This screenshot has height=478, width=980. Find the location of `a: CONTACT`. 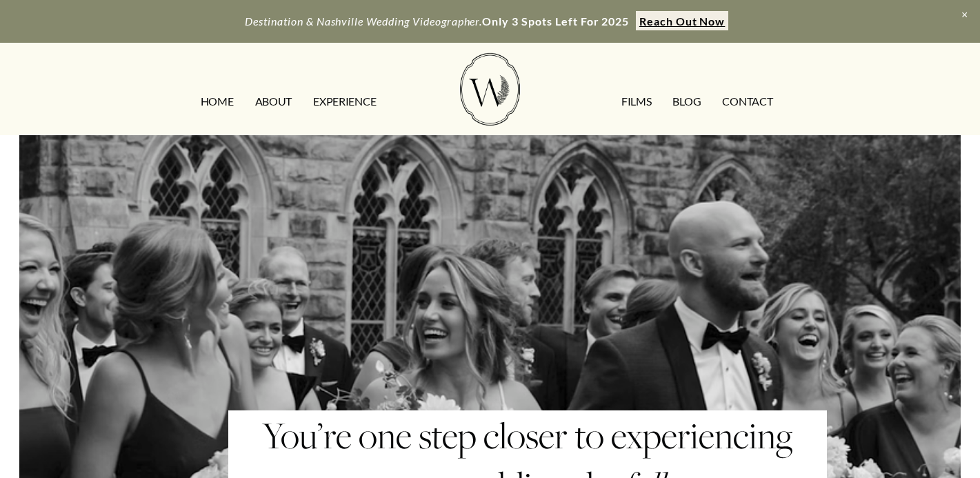

a: CONTACT is located at coordinates (747, 102).